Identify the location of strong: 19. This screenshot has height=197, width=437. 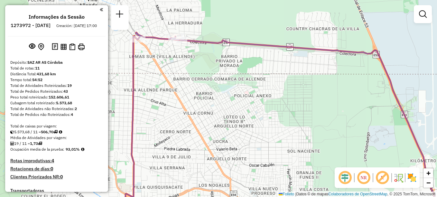
(70, 85).